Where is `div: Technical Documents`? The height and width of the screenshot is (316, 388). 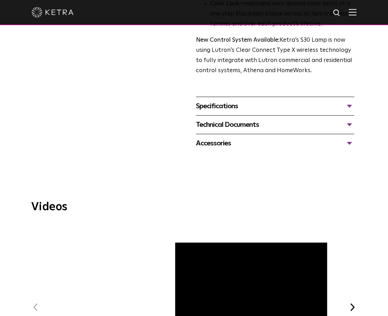
div: Technical Documents is located at coordinates (275, 125).